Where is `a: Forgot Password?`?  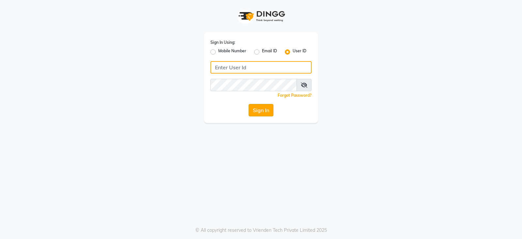 a: Forgot Password? is located at coordinates (295, 95).